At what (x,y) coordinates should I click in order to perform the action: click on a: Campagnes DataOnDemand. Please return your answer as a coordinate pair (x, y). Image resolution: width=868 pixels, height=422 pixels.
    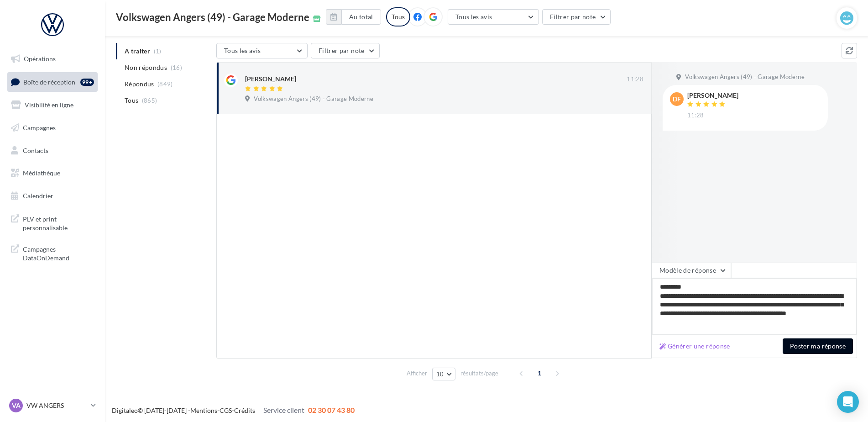
    Looking at the image, I should click on (53, 252).